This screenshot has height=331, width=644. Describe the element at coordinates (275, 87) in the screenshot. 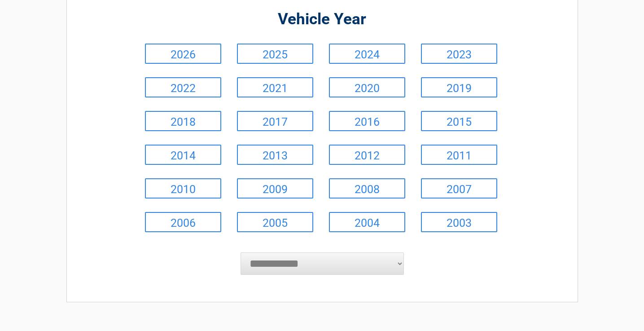

I see `a: 2021` at that location.